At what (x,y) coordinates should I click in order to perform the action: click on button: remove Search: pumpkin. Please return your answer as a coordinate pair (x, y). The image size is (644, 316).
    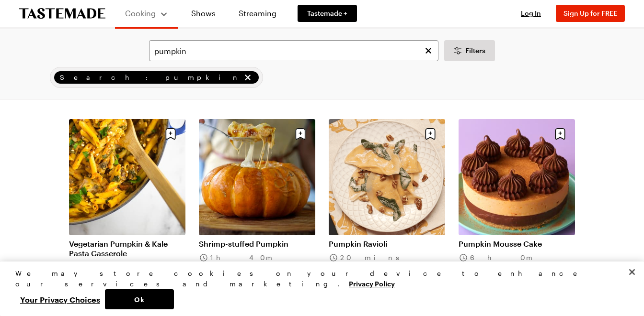
    Looking at the image, I should click on (247, 78).